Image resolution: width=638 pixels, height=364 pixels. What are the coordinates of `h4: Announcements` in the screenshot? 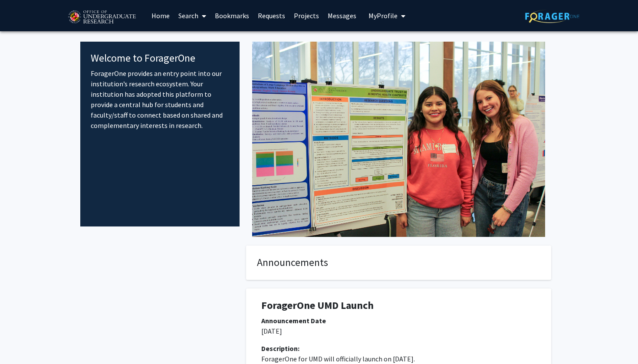 It's located at (398, 263).